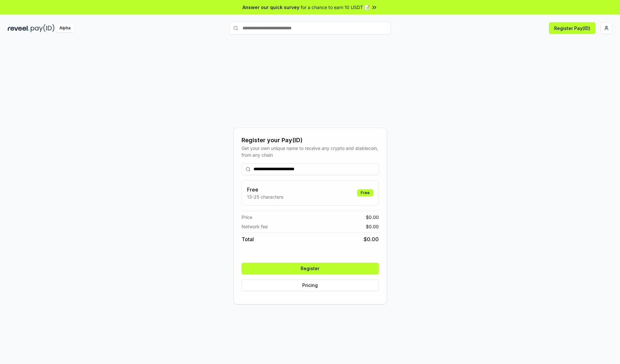 This screenshot has height=364, width=620. I want to click on button: Pricing, so click(310, 286).